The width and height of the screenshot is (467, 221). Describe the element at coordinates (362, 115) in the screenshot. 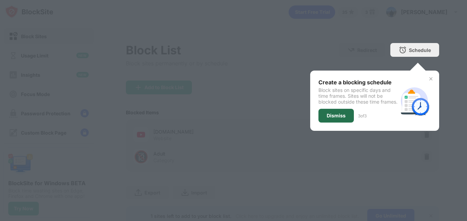

I see `div: 3 of 3` at that location.